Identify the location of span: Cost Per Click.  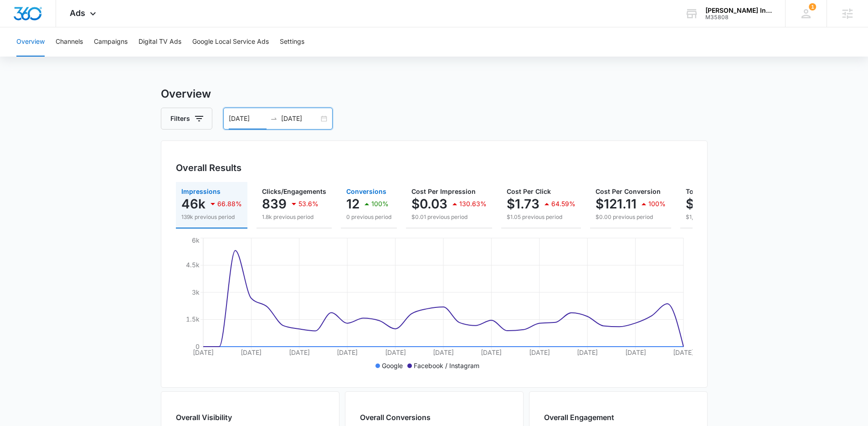
(529, 191).